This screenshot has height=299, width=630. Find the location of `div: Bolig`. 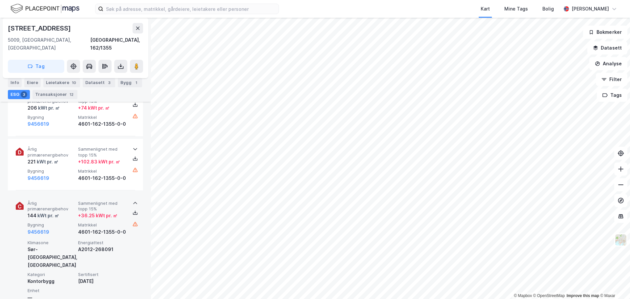

div: Bolig is located at coordinates (548, 9).